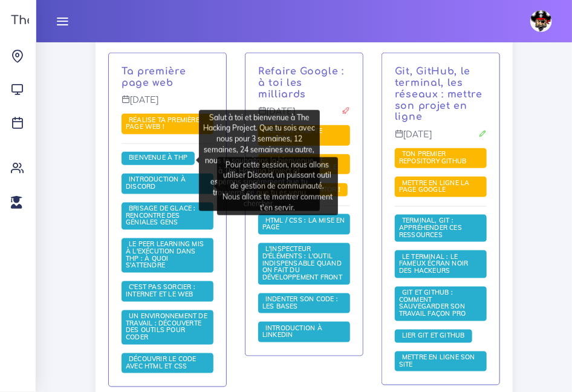 The width and height of the screenshot is (572, 392). What do you see at coordinates (260, 160) in the screenshot?
I see `div: Salut à toi et bienvenue à The Hacking Project. Que tu sois avec nous pour 3 semaines, 12 semaine...` at bounding box center [260, 160].